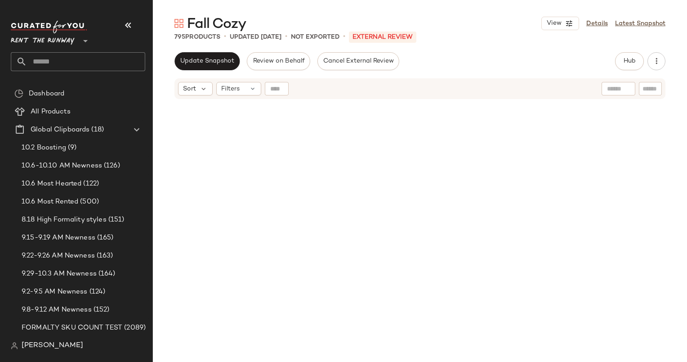 The height and width of the screenshot is (362, 687). Describe the element at coordinates (230, 89) in the screenshot. I see `span: Filters` at that location.